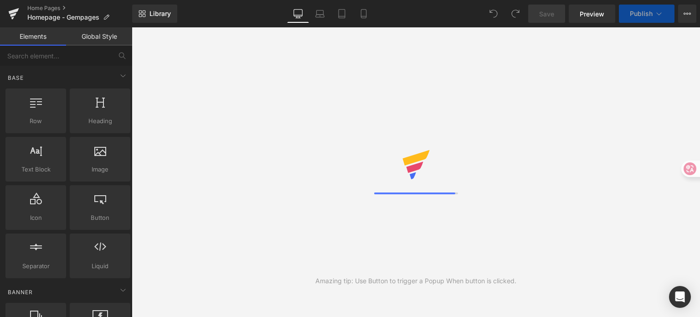 Image resolution: width=700 pixels, height=317 pixels. What do you see at coordinates (363, 14) in the screenshot?
I see `a: Mobile` at bounding box center [363, 14].